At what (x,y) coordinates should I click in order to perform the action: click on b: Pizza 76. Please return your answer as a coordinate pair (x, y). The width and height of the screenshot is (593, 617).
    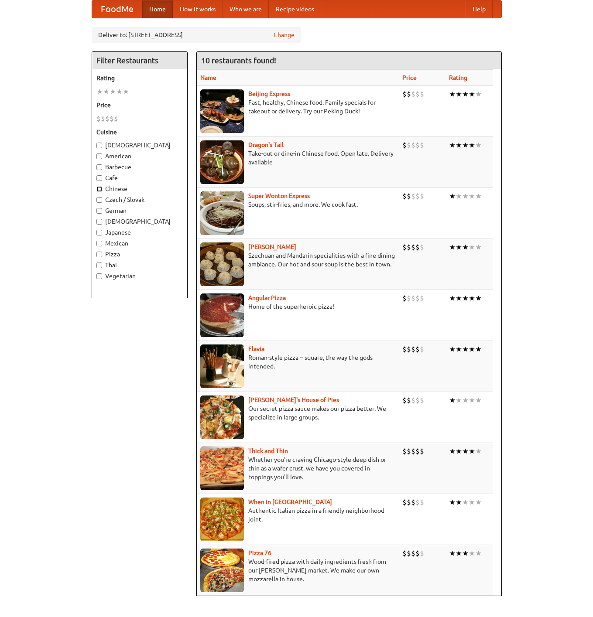
    Looking at the image, I should click on (260, 553).